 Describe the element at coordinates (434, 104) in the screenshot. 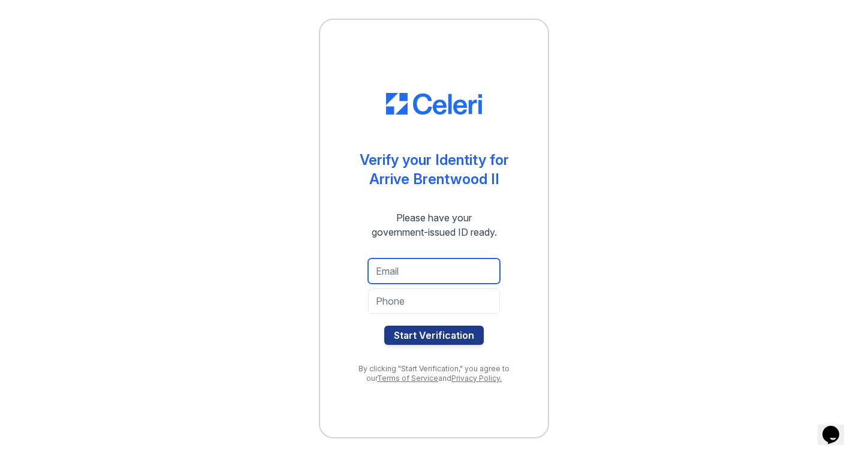

I see `img: CE_Logo_Blue-a8612792a0a2168367f1c8372b55b34899dd931a85d93a1a3d3e32e68fde9ad4.png` at that location.